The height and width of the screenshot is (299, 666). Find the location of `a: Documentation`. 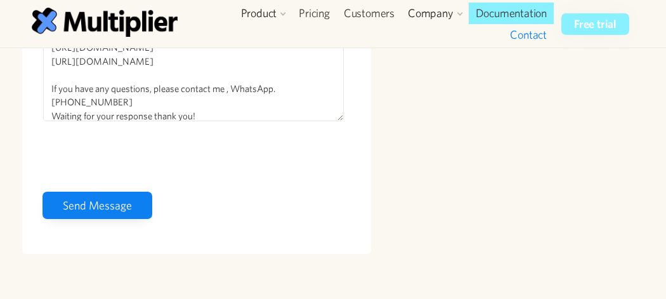

a: Documentation is located at coordinates (511, 13).